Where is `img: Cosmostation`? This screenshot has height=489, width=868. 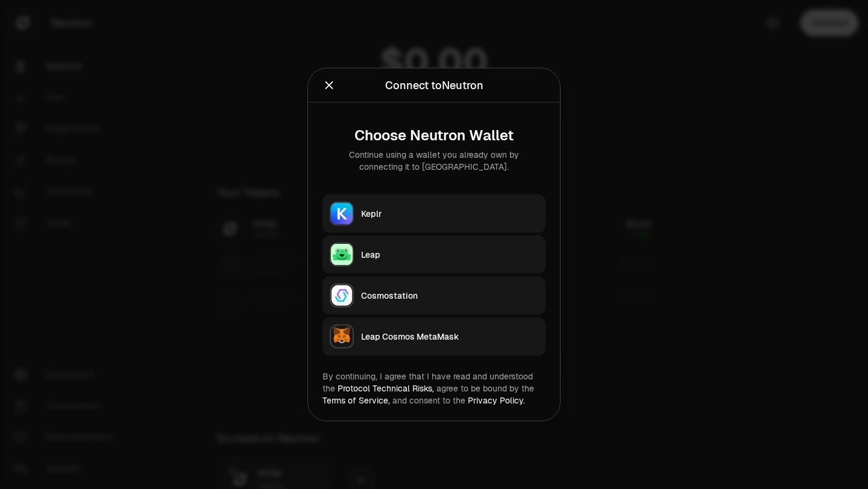 img: Cosmostation is located at coordinates (342, 296).